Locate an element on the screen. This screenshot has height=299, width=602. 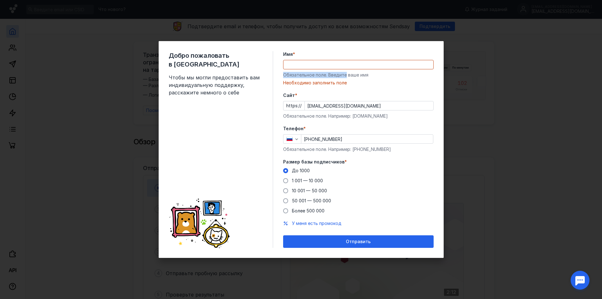
span: Более 500 000 is located at coordinates (308, 211).